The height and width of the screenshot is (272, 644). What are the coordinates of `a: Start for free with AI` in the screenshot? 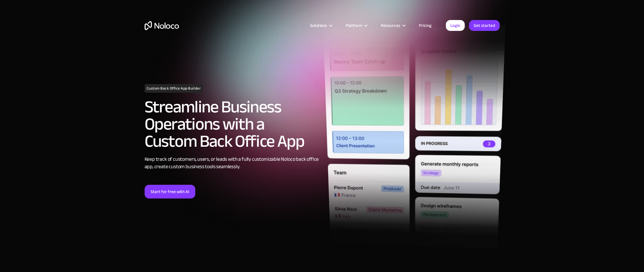 It's located at (170, 191).